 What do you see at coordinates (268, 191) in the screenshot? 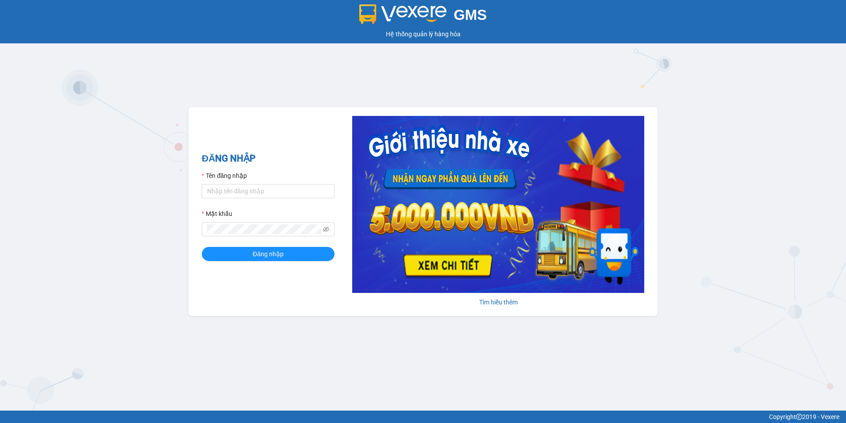
I see `input: Tên đăng nhập` at bounding box center [268, 191].